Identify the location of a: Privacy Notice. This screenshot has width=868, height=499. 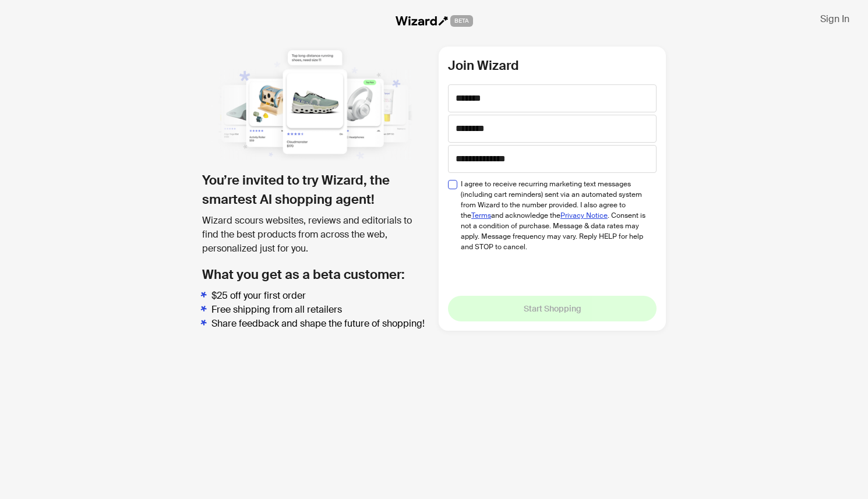
(584, 215).